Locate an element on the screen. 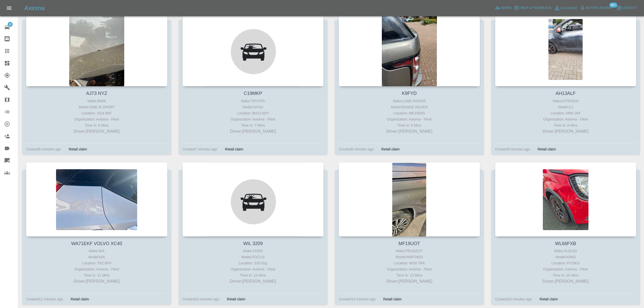  a: AJ73 NYZ is located at coordinates (97, 93).